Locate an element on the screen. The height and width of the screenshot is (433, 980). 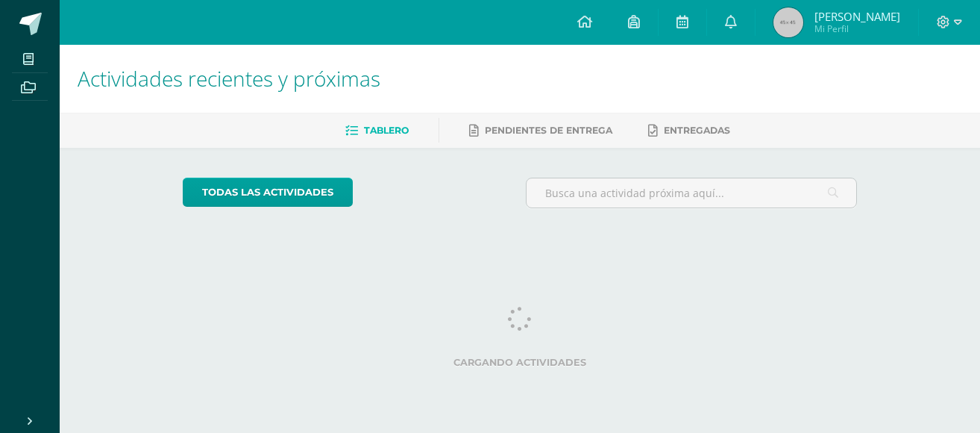
img: 45x45 is located at coordinates (789, 22).